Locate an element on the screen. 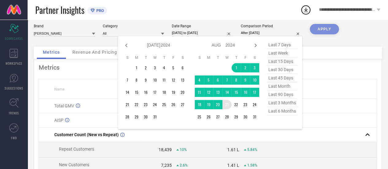  span: PRO is located at coordinates (99, 10).